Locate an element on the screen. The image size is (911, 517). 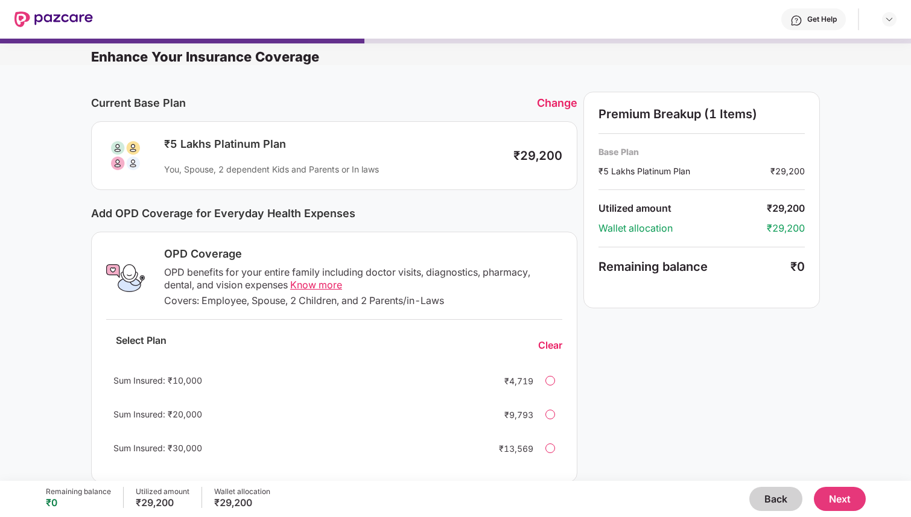
img: svg+xml;base64,PHN2ZyBpZD0iRHJvcGRvd24tMzJ4MzIiIHhtbG5zPSJodHRwOi8vd3d3LnczLm9yZy8yMDAwL3N2ZyIgd2... is located at coordinates (890, 19).